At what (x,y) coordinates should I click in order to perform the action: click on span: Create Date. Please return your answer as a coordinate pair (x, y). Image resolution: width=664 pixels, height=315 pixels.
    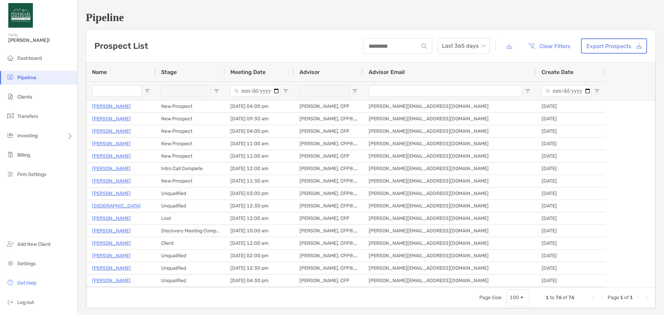
    Looking at the image, I should click on (558, 72).